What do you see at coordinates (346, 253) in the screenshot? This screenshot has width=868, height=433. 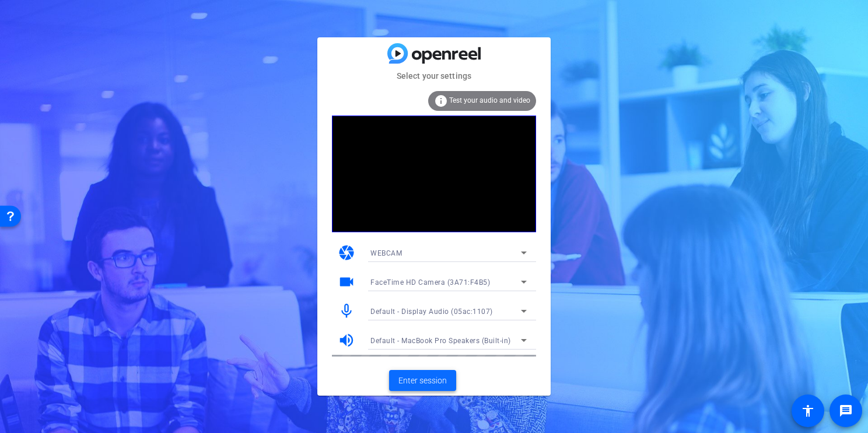 I see `mat-icon: camera` at bounding box center [346, 253].